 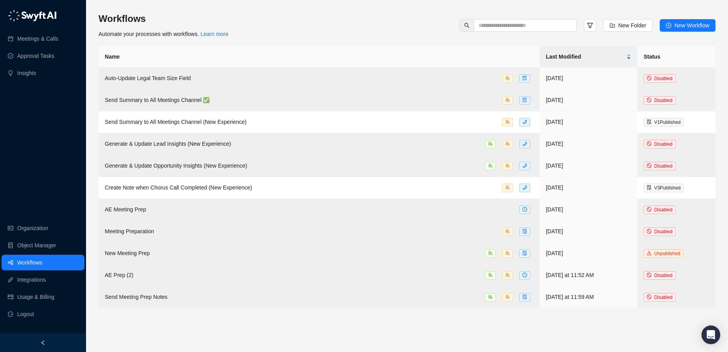 What do you see at coordinates (585, 57) in the screenshot?
I see `span: Last Modified` at bounding box center [585, 57].